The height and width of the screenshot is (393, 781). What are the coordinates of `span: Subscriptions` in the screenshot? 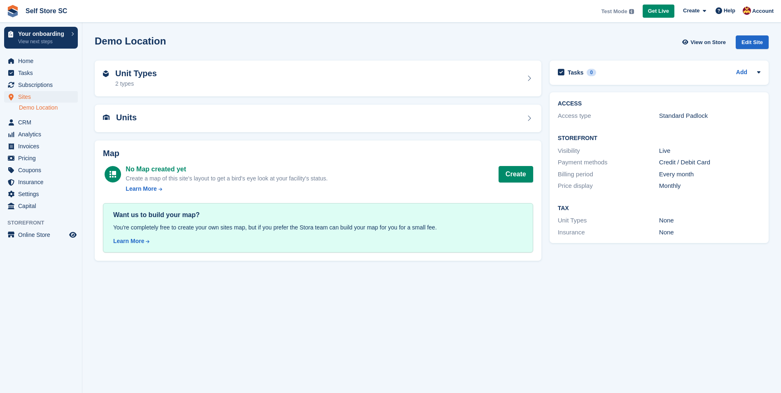 It's located at (43, 85).